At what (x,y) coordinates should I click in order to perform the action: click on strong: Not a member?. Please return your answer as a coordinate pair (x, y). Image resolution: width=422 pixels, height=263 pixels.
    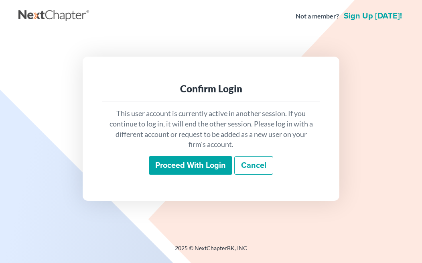
    Looking at the image, I should click on (317, 16).